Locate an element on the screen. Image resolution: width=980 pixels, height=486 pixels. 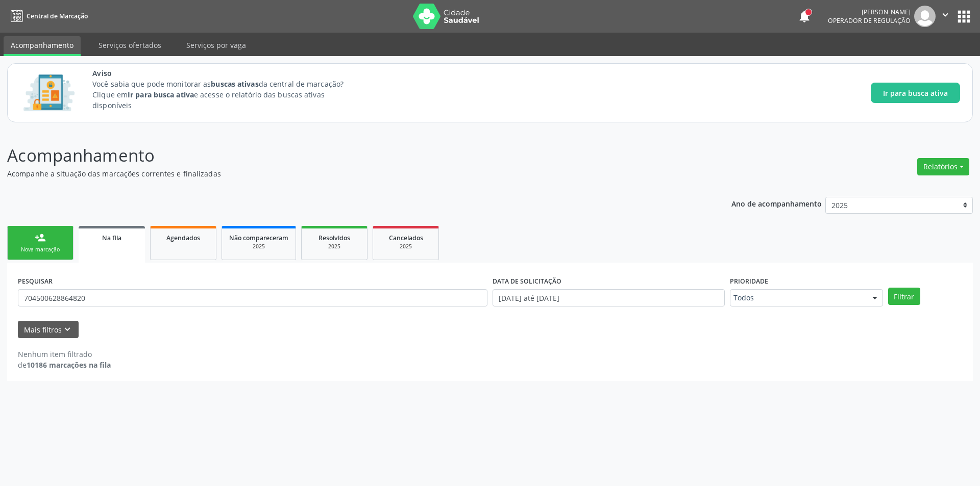
label: Prioridade is located at coordinates (749, 281).